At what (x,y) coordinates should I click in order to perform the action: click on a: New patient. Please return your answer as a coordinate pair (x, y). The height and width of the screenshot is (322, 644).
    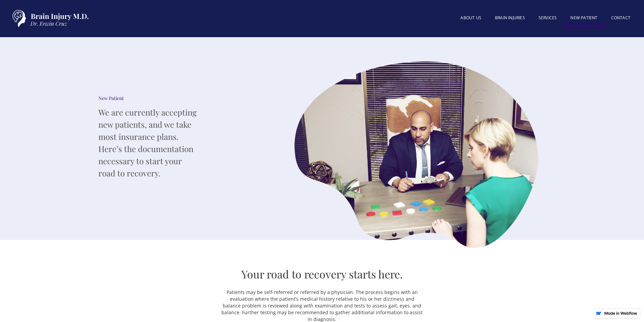
    Looking at the image, I should click on (584, 19).